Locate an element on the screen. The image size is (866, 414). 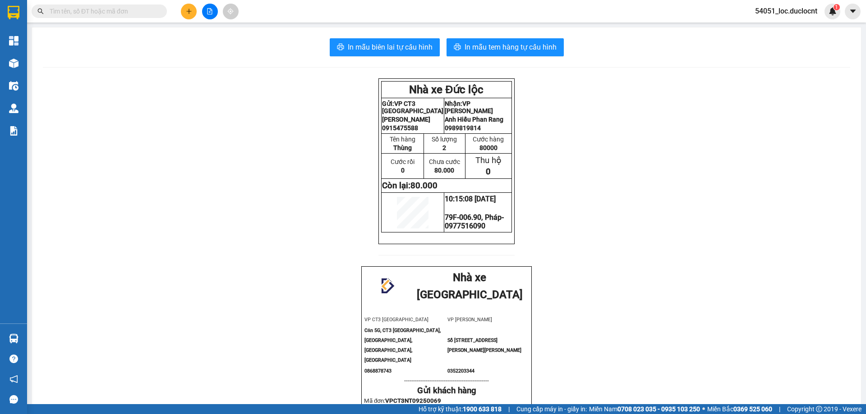
span: 54051_loc.duclocnt is located at coordinates (786, 11).